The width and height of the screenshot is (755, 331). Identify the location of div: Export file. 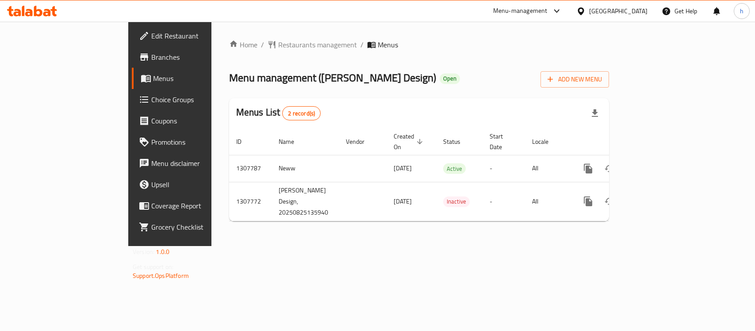
(595, 113).